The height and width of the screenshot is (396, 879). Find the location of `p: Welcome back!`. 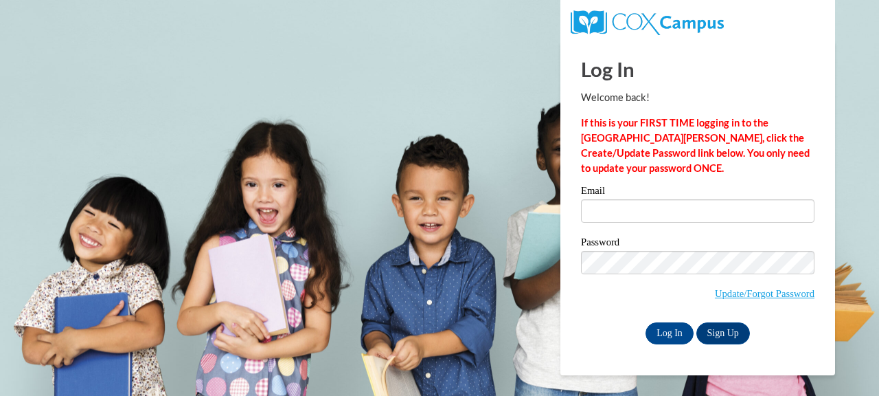

p: Welcome back! is located at coordinates (698, 98).